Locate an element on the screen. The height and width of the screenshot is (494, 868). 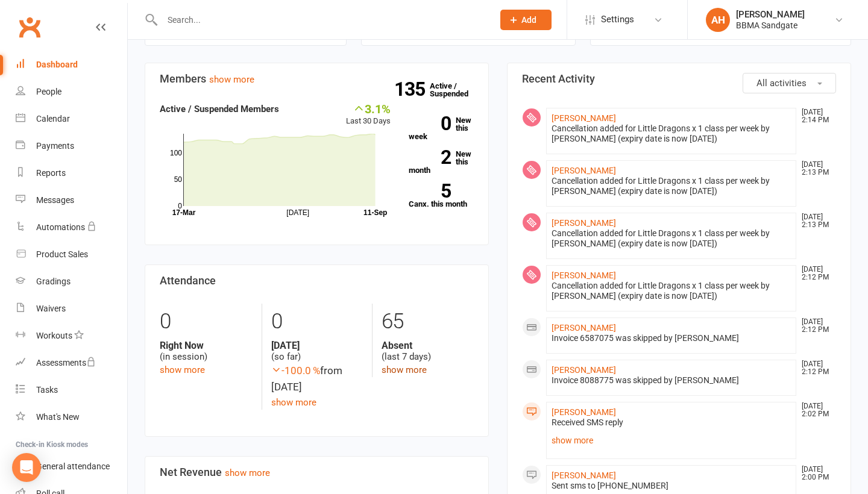
div: Open Intercom Messenger is located at coordinates (27, 467).